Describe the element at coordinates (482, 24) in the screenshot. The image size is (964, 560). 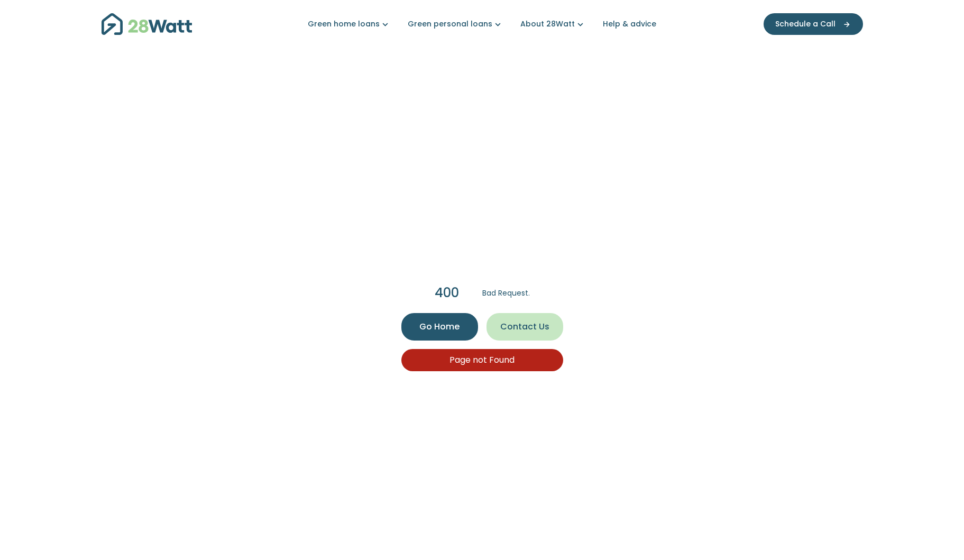
I see `nav: Main navigation` at that location.